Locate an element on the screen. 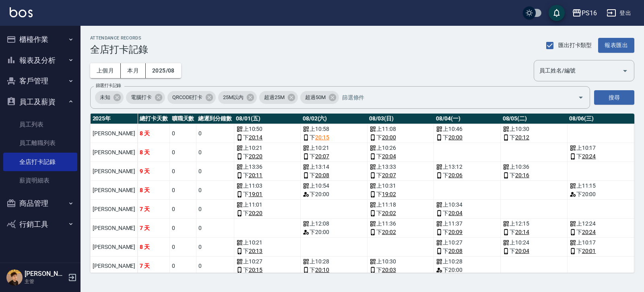 The image size is (644, 292). th: 08/01(五) is located at coordinates (267, 119).